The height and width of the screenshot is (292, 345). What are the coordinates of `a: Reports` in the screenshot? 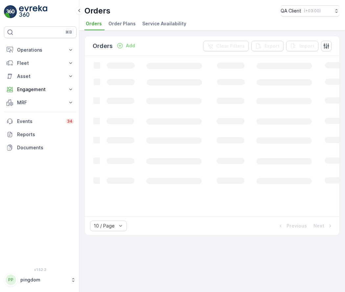 It's located at (40, 134).